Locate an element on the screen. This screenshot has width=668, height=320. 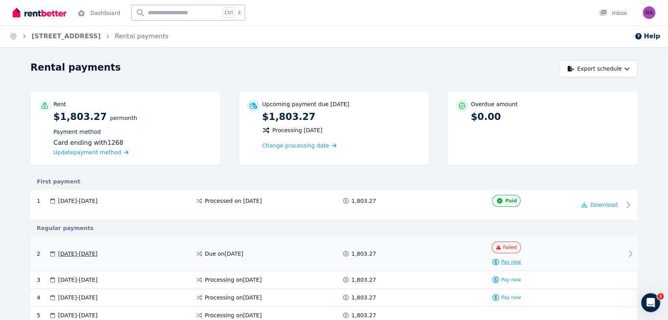
button: Export schedule is located at coordinates (598, 69).